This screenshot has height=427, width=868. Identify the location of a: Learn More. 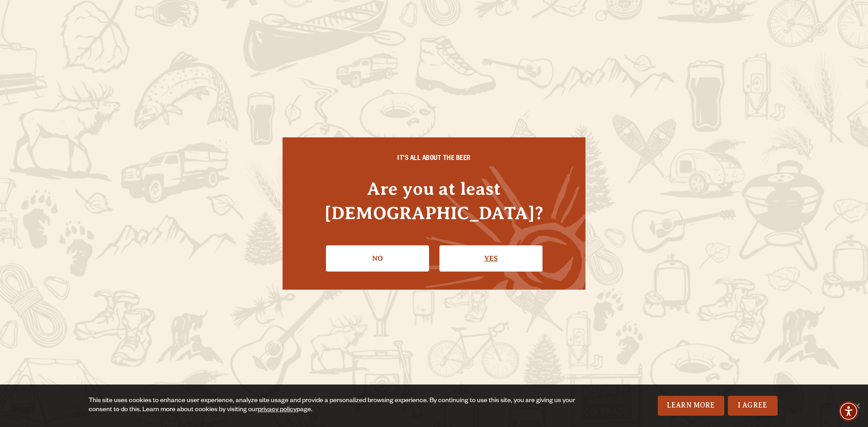
(691, 406).